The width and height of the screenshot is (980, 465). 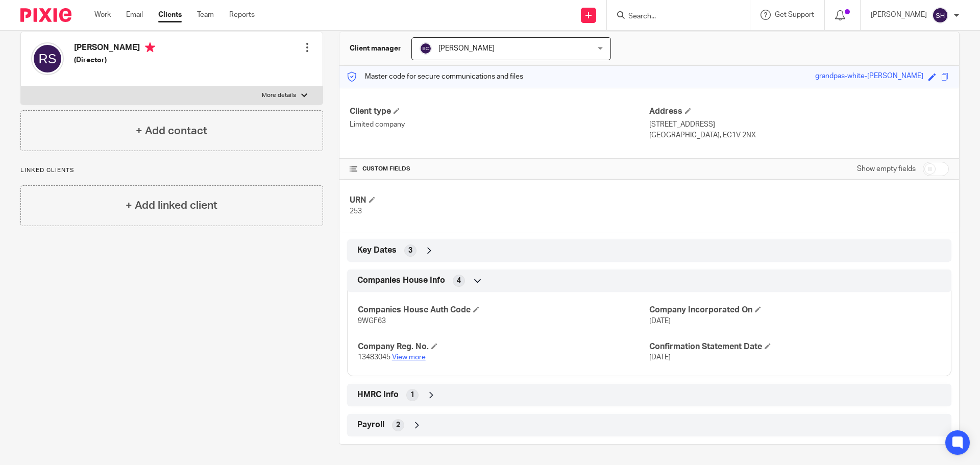 What do you see at coordinates (401, 280) in the screenshot?
I see `span: Companies House Info` at bounding box center [401, 280].